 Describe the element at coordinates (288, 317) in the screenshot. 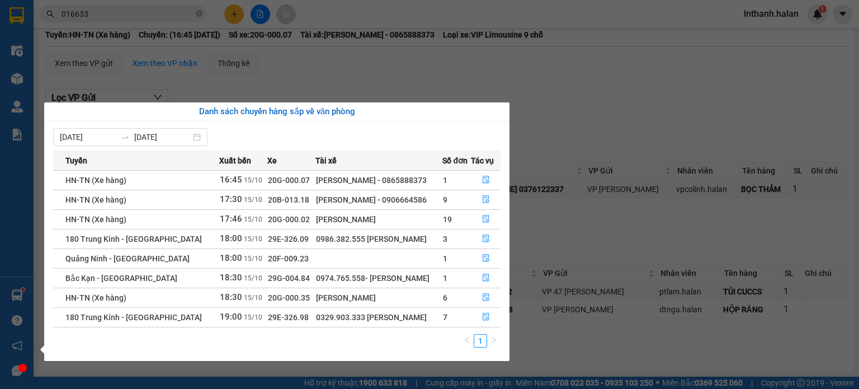

I see `span: 29E-326.98` at that location.